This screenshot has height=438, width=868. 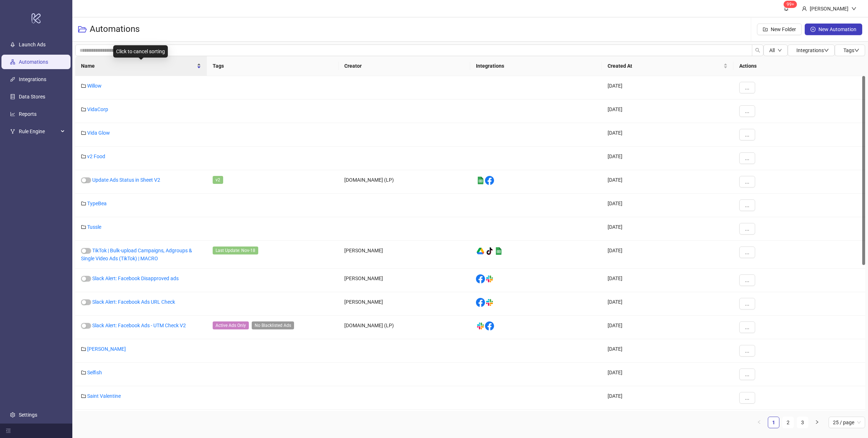 I want to click on button: Integrationsdown, so click(x=811, y=50).